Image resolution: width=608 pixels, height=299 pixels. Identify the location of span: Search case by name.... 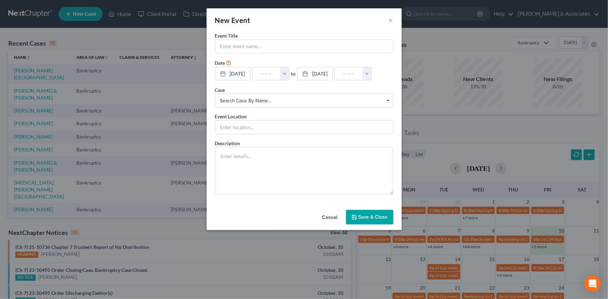
(304, 101).